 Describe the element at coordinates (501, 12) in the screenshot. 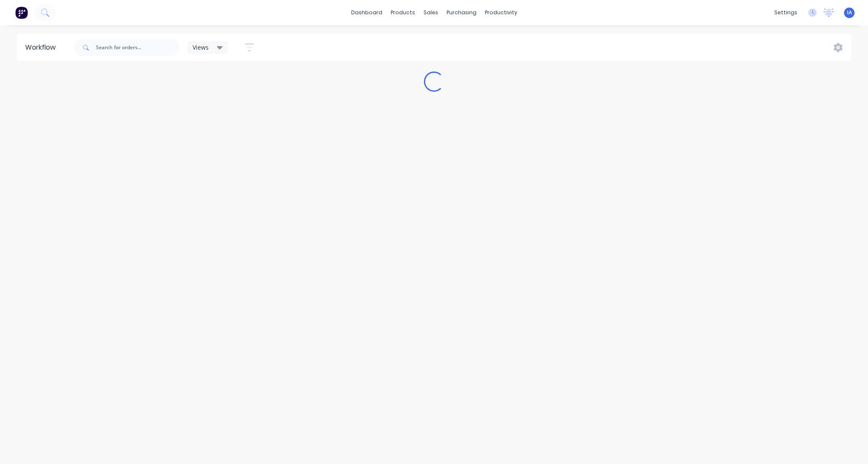

I see `div: productivity` at that location.